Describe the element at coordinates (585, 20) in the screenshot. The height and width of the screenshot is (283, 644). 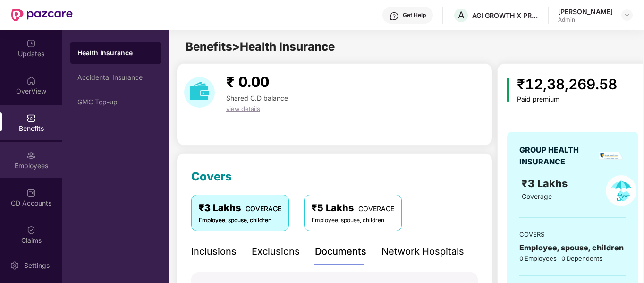
I see `div: Admin` at that location.